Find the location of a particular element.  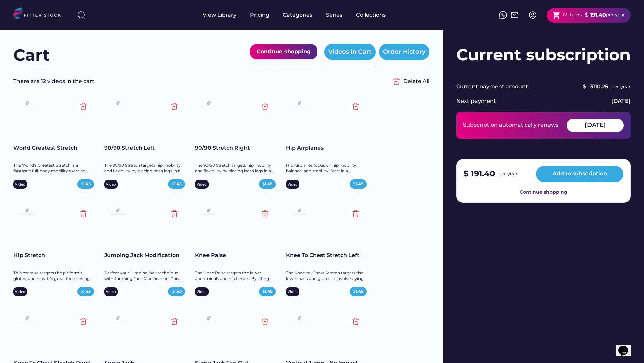

div: The World's Greatest Stretch is a fantastic full-body mobility exercise... is located at coordinates (54, 169).